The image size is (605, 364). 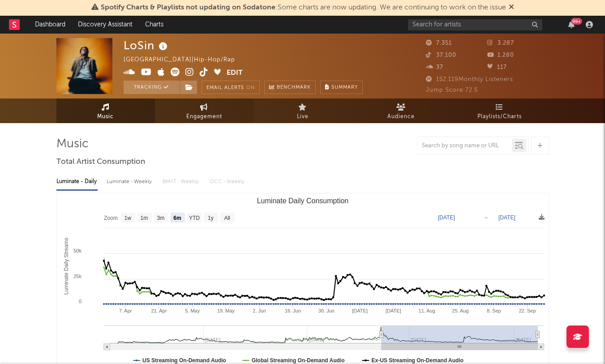 I want to click on text: 7. Apr, so click(x=125, y=311).